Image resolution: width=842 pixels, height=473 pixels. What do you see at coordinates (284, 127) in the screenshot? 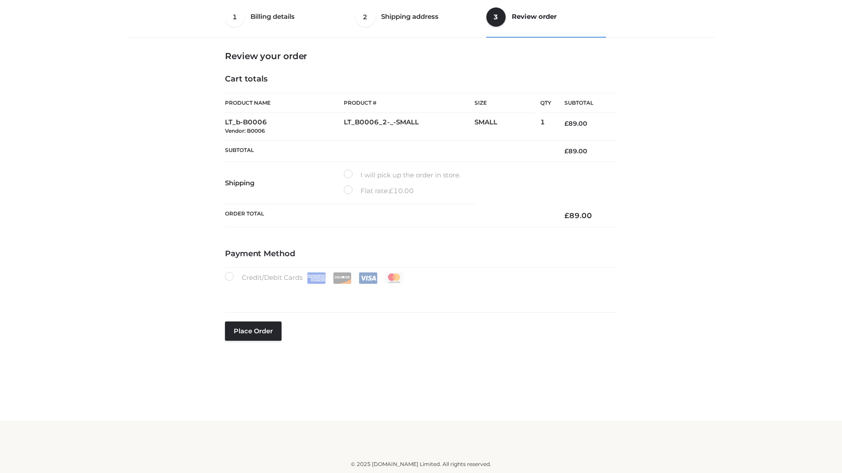
I see `td: LT_b-B0006` at bounding box center [284, 127].